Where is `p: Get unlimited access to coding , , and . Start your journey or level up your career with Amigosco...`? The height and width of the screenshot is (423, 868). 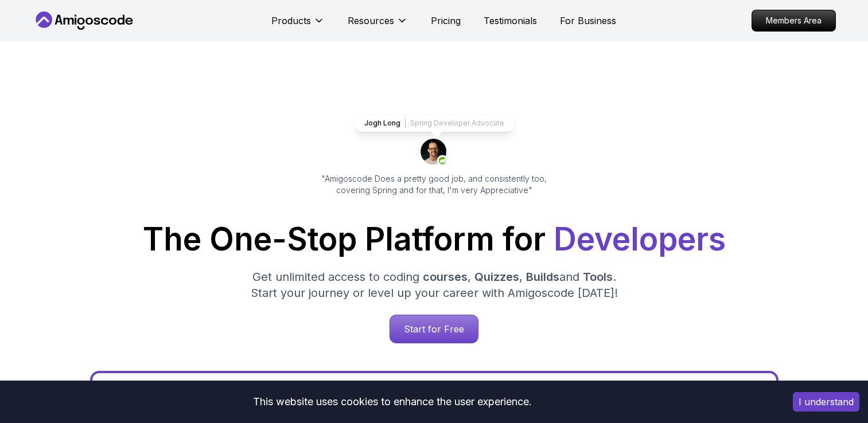 p: Get unlimited access to coding , , and . Start your journey or level up your career with Amigosco... is located at coordinates (434, 285).